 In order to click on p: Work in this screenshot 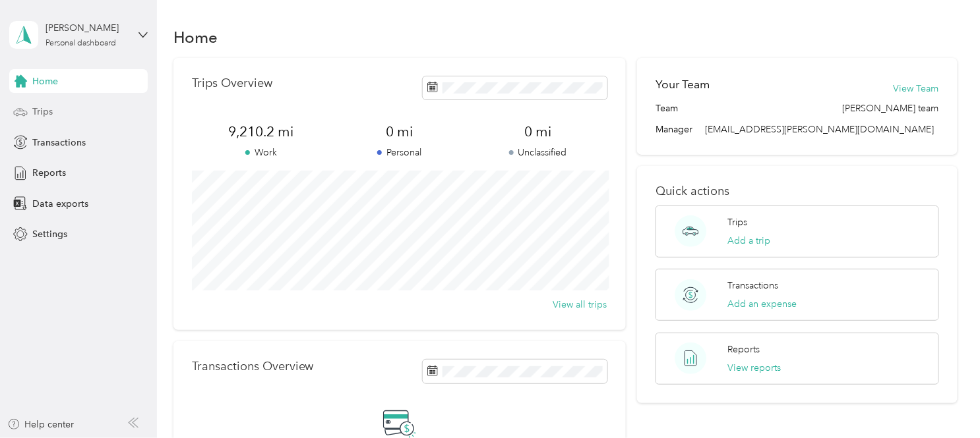, I will do `click(261, 152)`.